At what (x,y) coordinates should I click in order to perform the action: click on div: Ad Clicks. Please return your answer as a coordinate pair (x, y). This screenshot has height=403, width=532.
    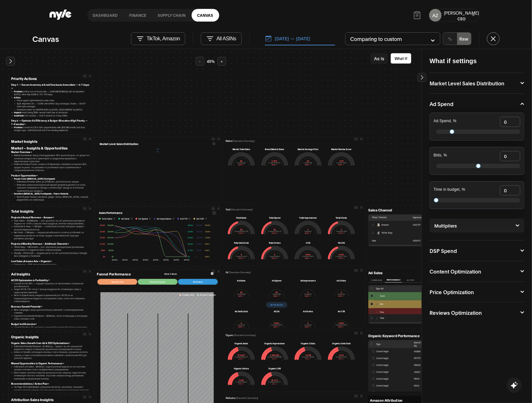
    Looking at the image, I should click on (342, 280).